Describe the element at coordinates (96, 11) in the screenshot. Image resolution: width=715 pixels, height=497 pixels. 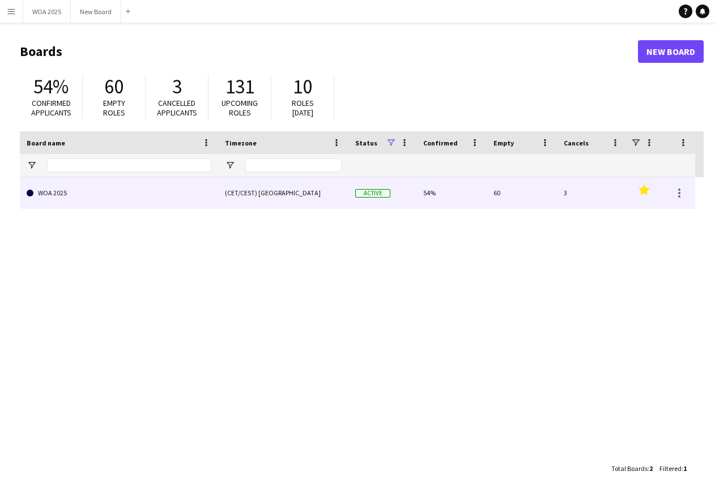
I see `button: New Board` at that location.